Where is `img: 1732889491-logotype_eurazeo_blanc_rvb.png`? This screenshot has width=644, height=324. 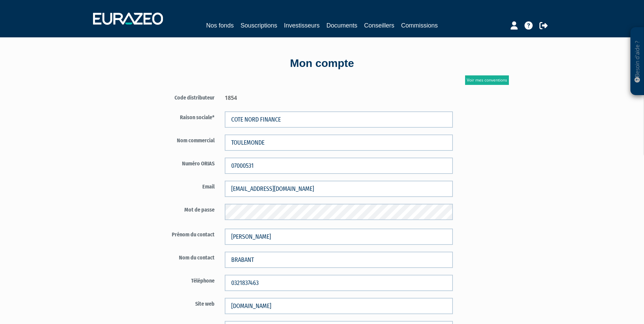
img: 1732889491-logotype_eurazeo_blanc_rvb.png is located at coordinates (128, 19).